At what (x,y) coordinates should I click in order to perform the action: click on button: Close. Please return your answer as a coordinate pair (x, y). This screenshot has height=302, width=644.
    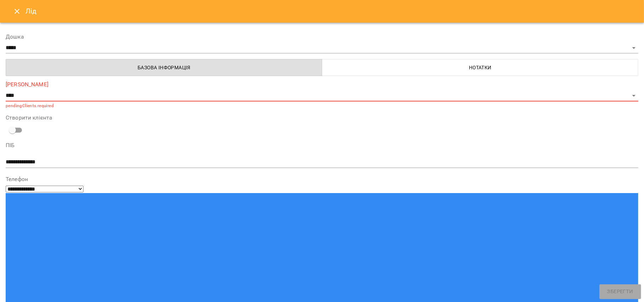
    Looking at the image, I should click on (17, 12).